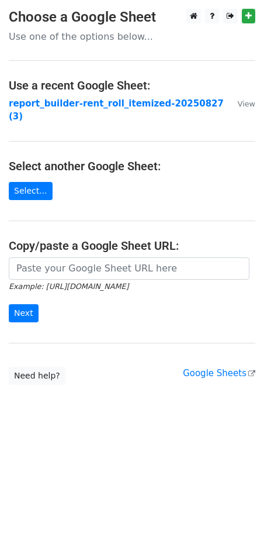 This screenshot has width=264, height=547. What do you see at coordinates (241, 103) in the screenshot?
I see `a: View` at bounding box center [241, 103].